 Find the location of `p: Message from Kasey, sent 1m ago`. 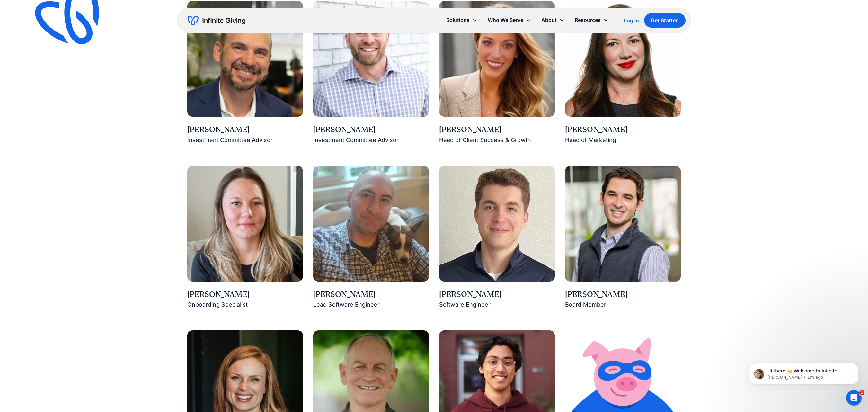

p: Message from Kasey, sent 1m ago is located at coordinates (69, 28).